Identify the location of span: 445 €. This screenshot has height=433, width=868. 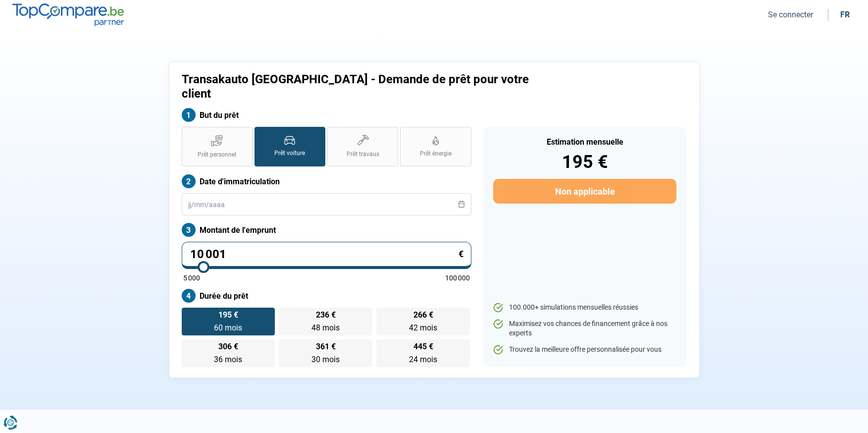
(424, 346).